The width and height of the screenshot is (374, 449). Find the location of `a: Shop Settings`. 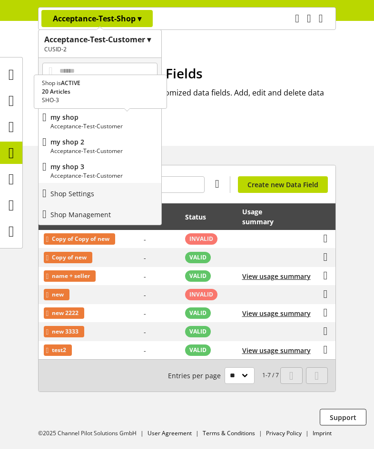

a: Shop Settings is located at coordinates (100, 194).